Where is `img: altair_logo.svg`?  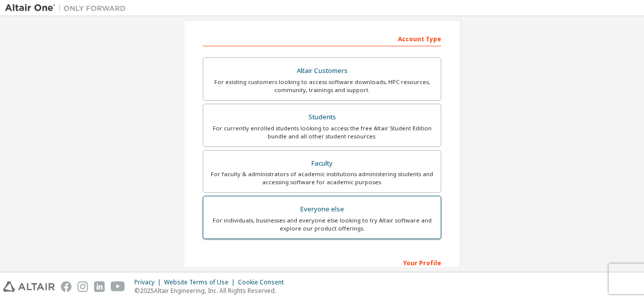
img: altair_logo.svg is located at coordinates (29, 286).